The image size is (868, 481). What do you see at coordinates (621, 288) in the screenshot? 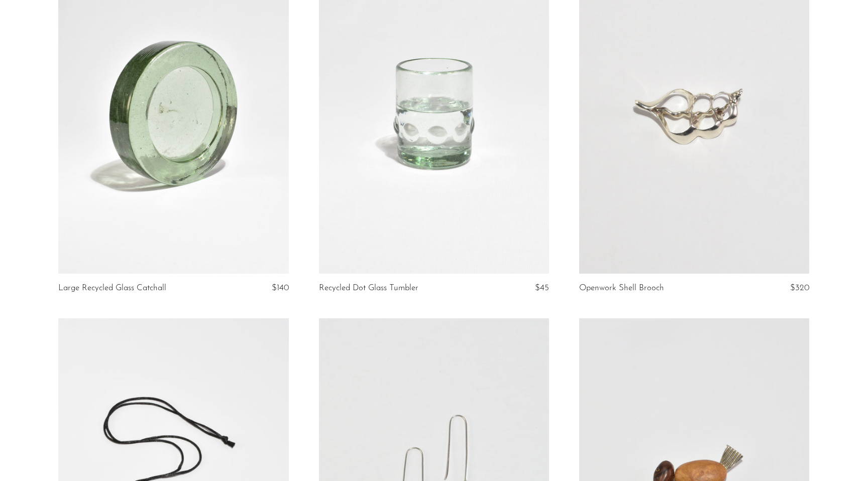
I see `a: Openwork Shell Brooch` at bounding box center [621, 288].